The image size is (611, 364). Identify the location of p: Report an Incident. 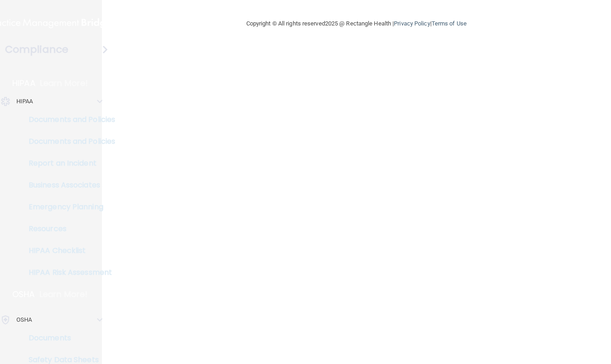
(68, 164).